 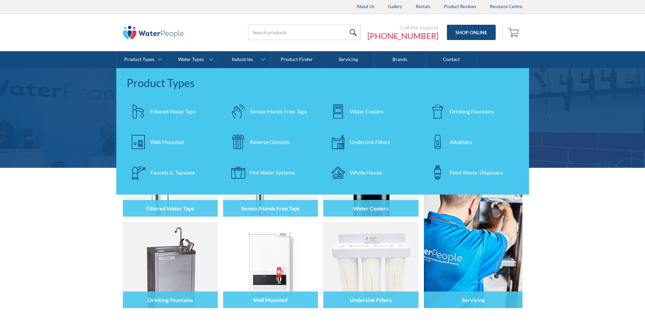 What do you see at coordinates (473, 142) in the screenshot?
I see `a: Alkalisers` at bounding box center [473, 142].